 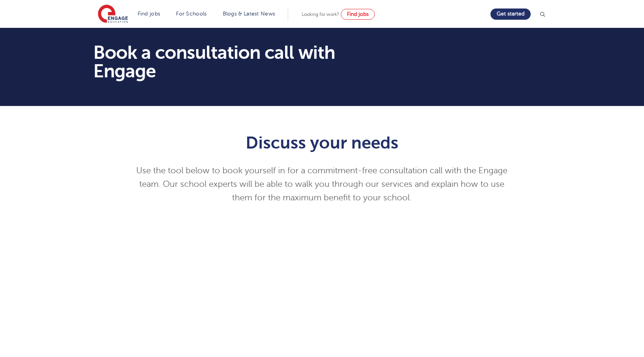 I want to click on h1: Discuss your needs, so click(x=322, y=143).